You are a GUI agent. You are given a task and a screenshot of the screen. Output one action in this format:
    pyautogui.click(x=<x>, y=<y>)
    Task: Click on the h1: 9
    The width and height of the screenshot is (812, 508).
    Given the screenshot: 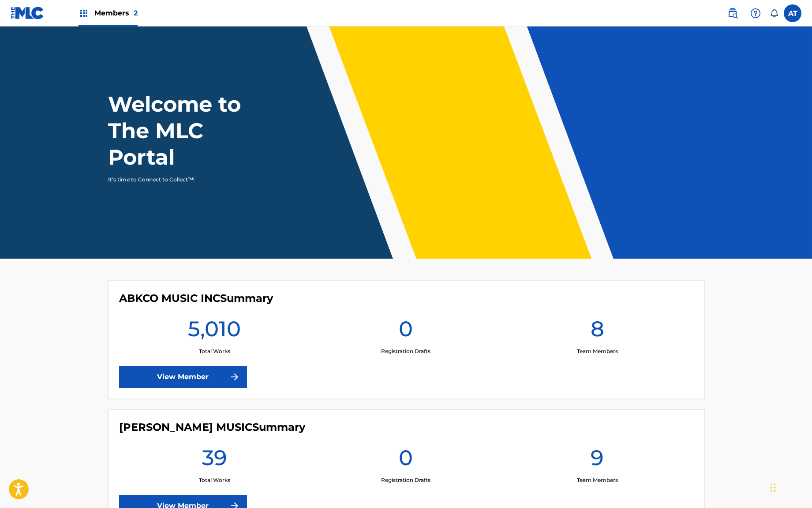 What is the action you would take?
    pyautogui.click(x=597, y=460)
    